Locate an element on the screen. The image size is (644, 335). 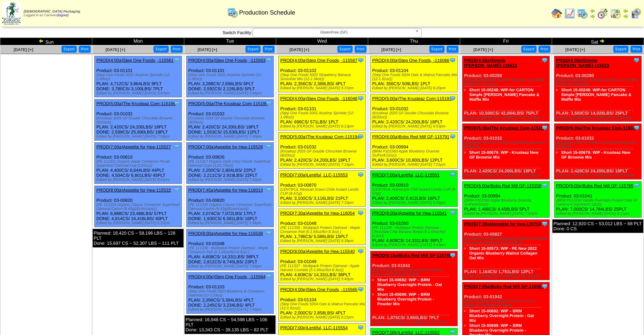
a: PROD(7:00p)Lentiful, LLC-115552 is located at coordinates (406, 332).